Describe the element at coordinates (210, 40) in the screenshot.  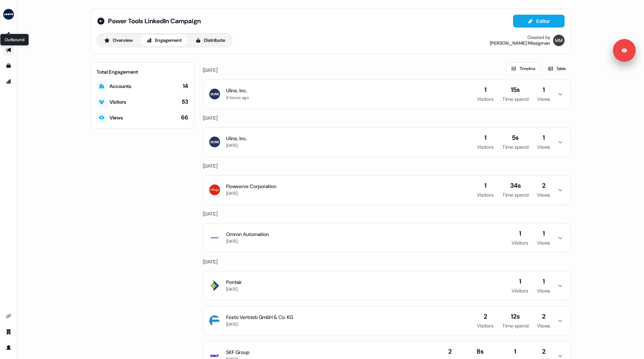
I see `button: Distribute` at that location.